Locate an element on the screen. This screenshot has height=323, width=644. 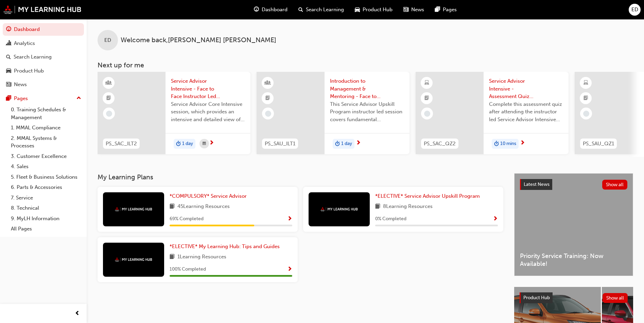
span: *ELECTIVE* My Learning Hub: Tips and Guides is located at coordinates (225, 246).